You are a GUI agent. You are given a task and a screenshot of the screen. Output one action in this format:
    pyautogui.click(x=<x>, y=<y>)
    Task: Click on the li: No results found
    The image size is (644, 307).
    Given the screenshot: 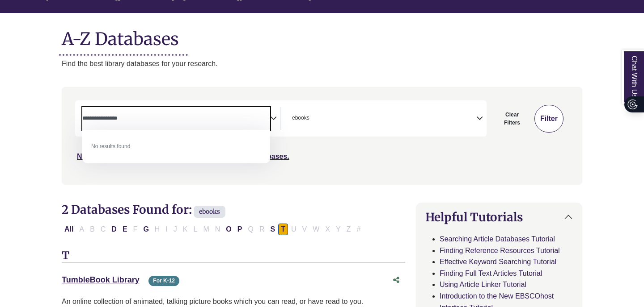 What is the action you would take?
    pyautogui.click(x=176, y=146)
    